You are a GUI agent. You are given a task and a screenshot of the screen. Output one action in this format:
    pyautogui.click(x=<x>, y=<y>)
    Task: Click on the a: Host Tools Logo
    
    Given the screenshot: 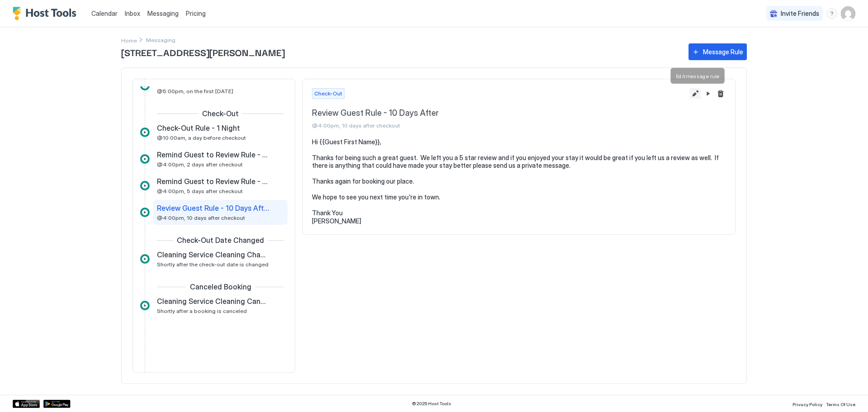 What is the action you would take?
    pyautogui.click(x=47, y=14)
    